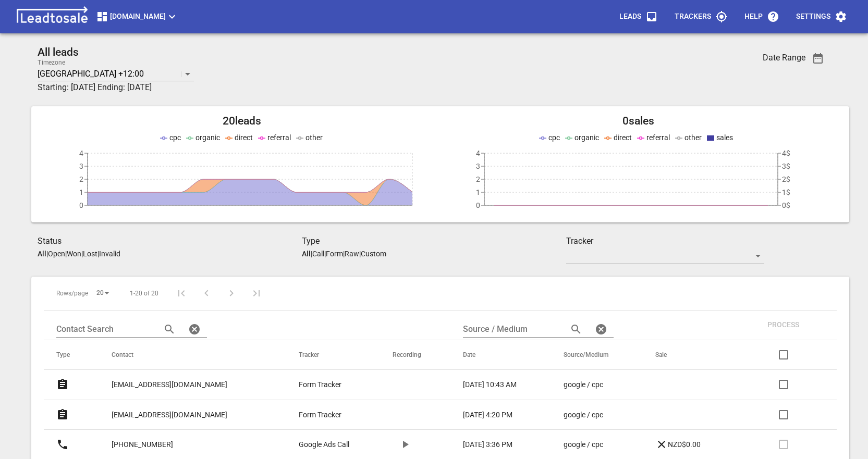  I want to click on h3: Type, so click(434, 241).